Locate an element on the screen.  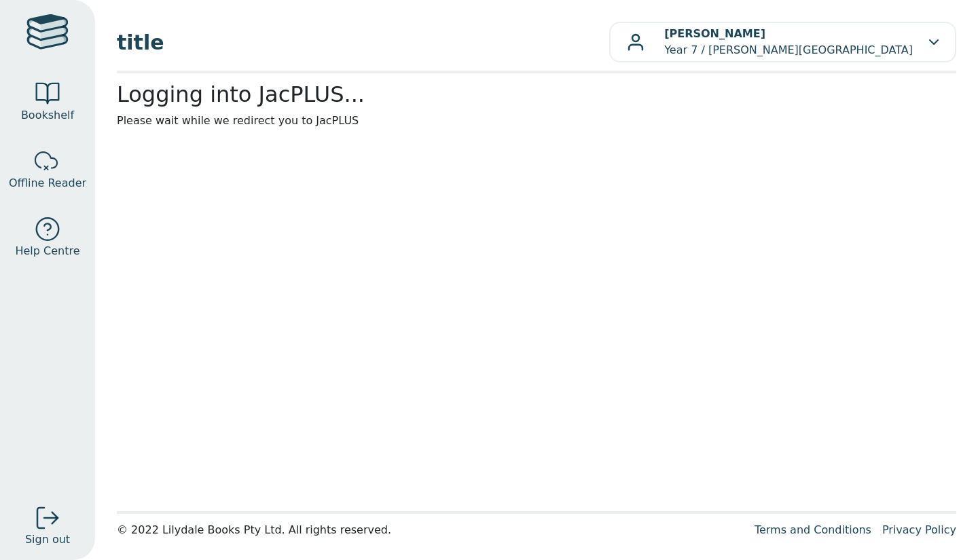
a: Terms and Conditions is located at coordinates (812, 530).